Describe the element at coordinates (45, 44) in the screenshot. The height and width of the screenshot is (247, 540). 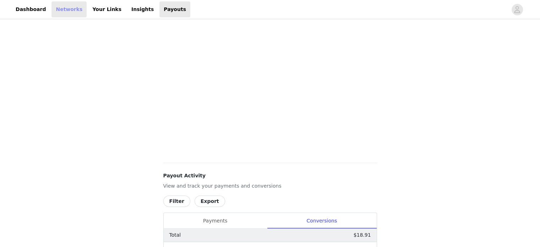
I see `div: Domain Overview` at that location.